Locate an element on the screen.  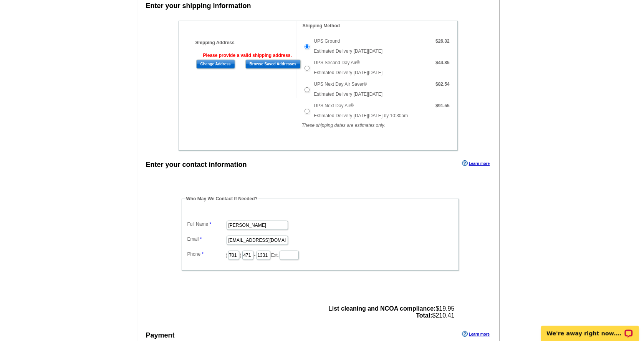
b: Please provide a valid shipping address. is located at coordinates (247, 56).